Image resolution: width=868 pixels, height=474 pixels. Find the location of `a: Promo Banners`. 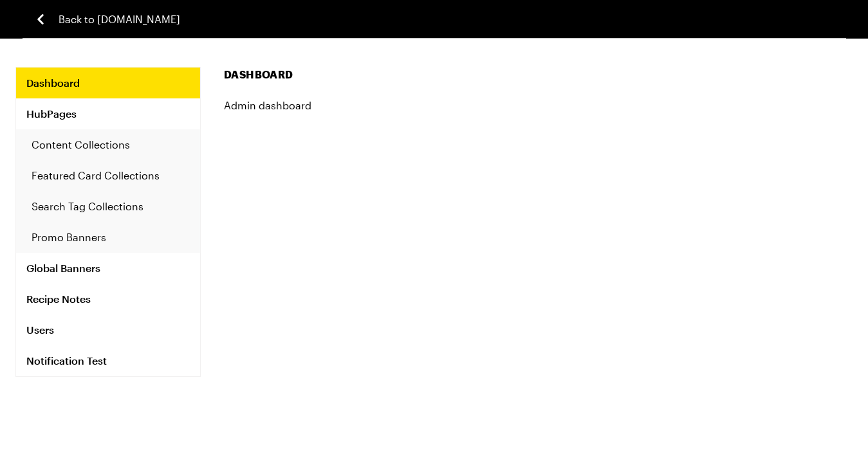

a: Promo Banners is located at coordinates (108, 237).